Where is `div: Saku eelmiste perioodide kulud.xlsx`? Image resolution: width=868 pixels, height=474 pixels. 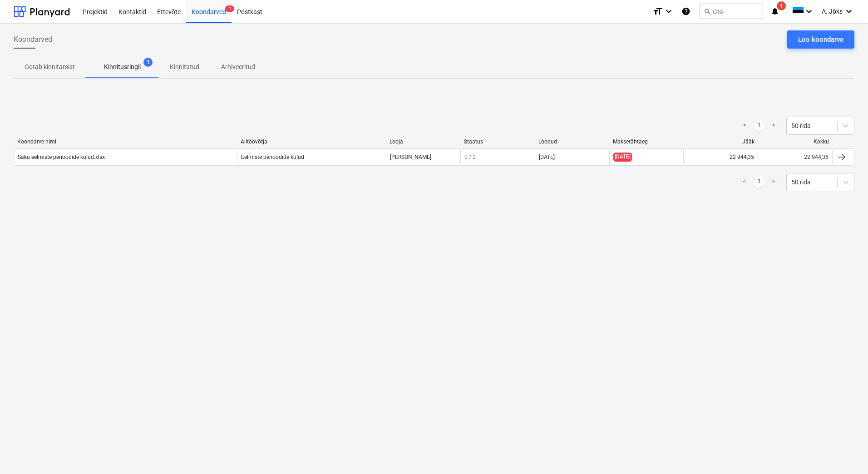
div: Saku eelmiste perioodide kulud.xlsx is located at coordinates (61, 157).